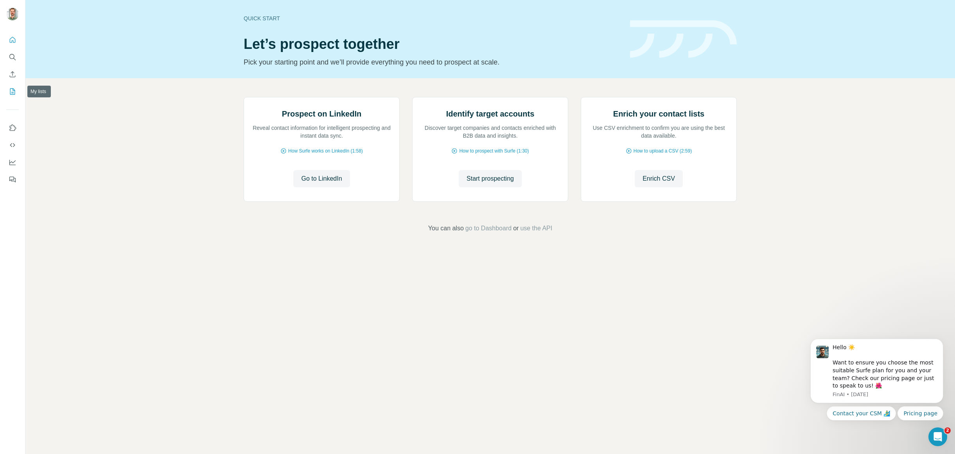 The width and height of the screenshot is (955, 454). I want to click on div: Hello ☀️ Want to ensure you choose the most suitable Surfe plan for you and your team? Check our ..., so click(86, 54).